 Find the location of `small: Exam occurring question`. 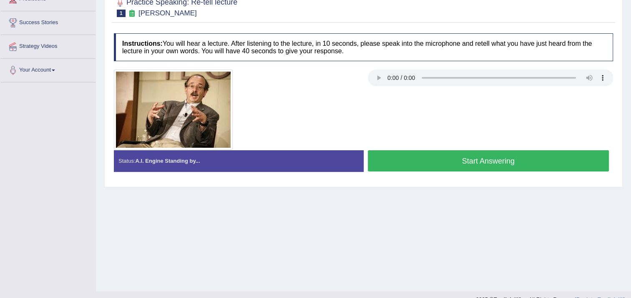

small: Exam occurring question is located at coordinates (132, 13).